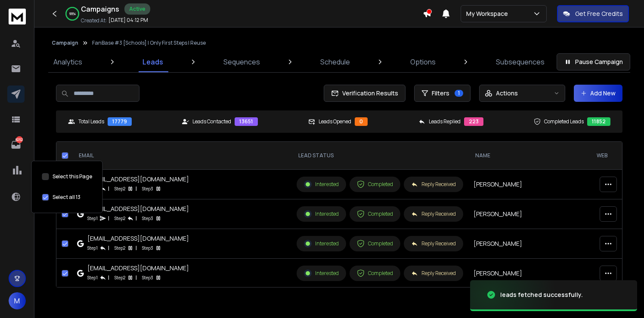  I want to click on label: Select this Page, so click(72, 177).